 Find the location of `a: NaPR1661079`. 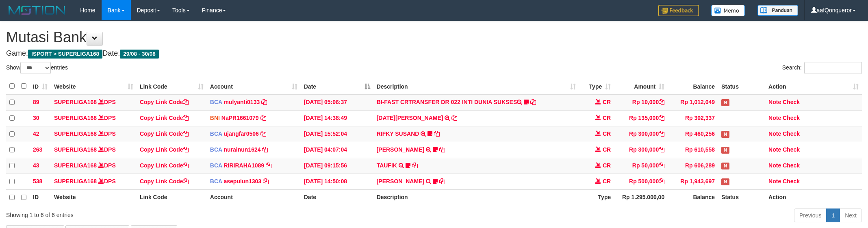

a: NaPR1661079 is located at coordinates (240, 118).